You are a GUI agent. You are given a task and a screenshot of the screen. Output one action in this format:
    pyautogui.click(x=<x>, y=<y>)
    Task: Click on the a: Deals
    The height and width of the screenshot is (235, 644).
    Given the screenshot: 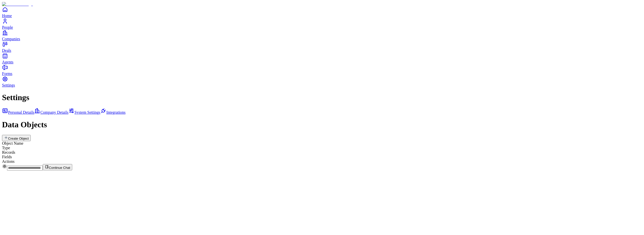 What is the action you would take?
    pyautogui.click(x=322, y=47)
    